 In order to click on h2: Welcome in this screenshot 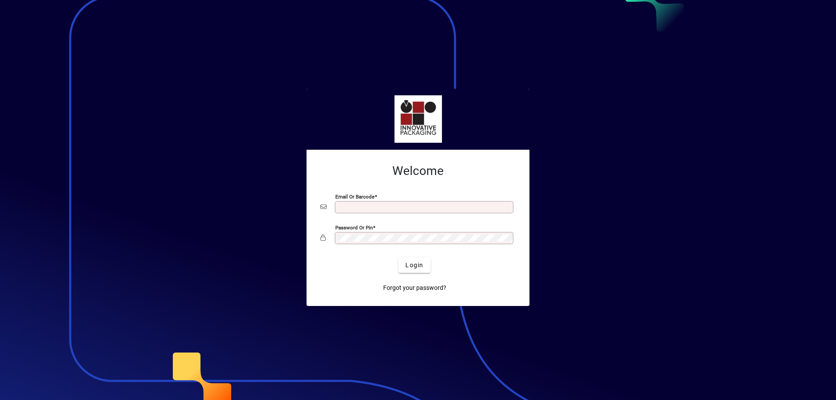, I will do `click(418, 171)`.